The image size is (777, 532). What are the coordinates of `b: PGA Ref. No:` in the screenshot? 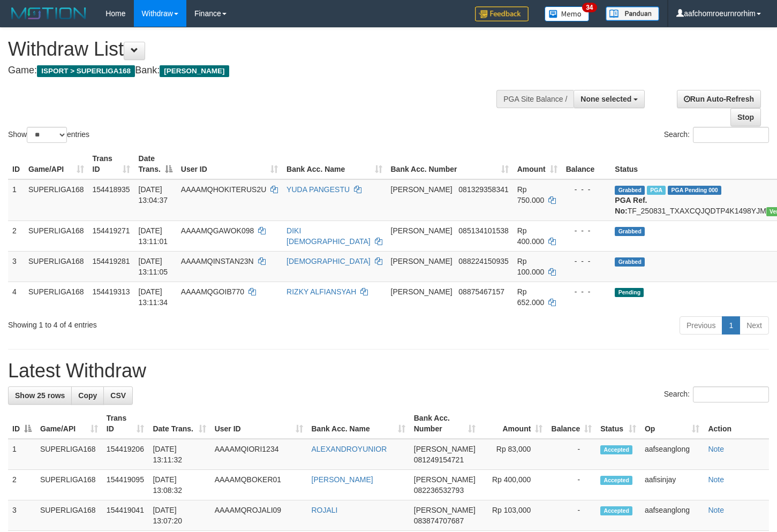 It's located at (631, 205).